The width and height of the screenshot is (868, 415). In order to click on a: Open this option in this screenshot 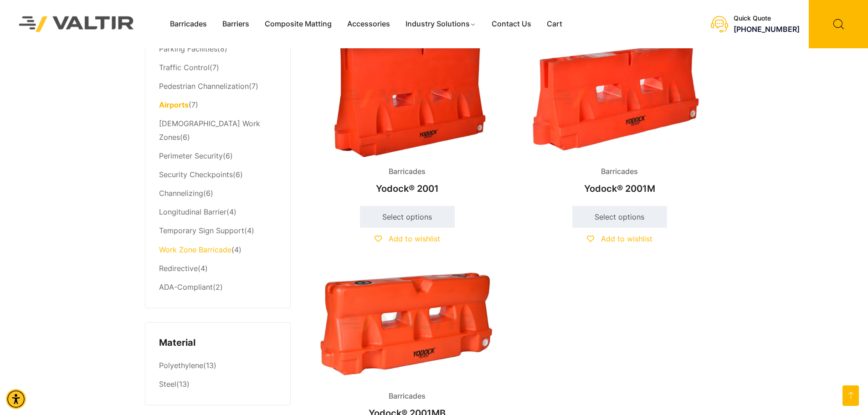, I will do `click(851, 396)`.